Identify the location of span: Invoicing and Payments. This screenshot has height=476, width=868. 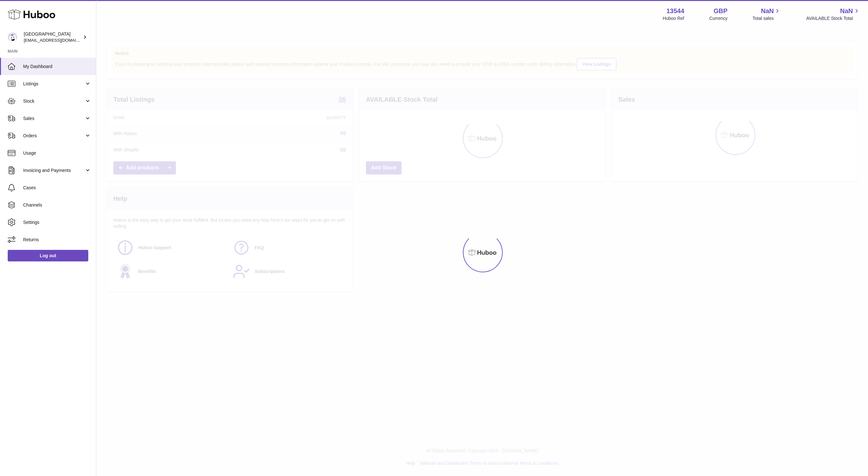
(53, 170).